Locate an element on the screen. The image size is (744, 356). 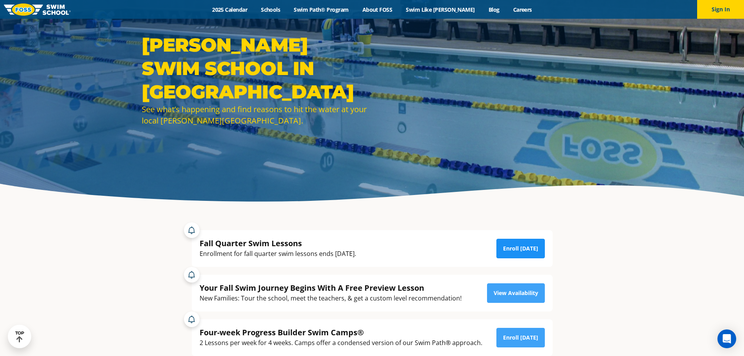
div: Your Fall Swim Journey Begins With A Free Preview Lesson is located at coordinates (330, 287).